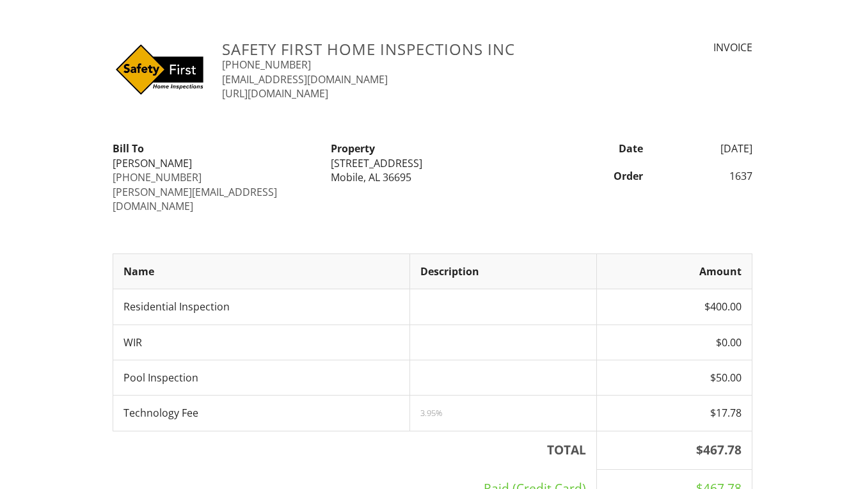 This screenshot has height=489, width=865. I want to click on td: Pool Inspection, so click(262, 377).